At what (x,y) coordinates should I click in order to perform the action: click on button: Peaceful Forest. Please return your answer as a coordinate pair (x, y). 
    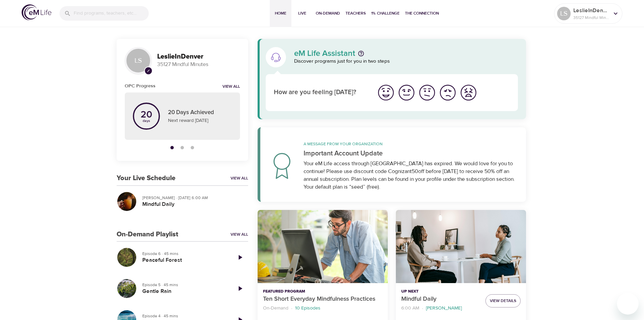
    Looking at the image, I should click on (127, 257).